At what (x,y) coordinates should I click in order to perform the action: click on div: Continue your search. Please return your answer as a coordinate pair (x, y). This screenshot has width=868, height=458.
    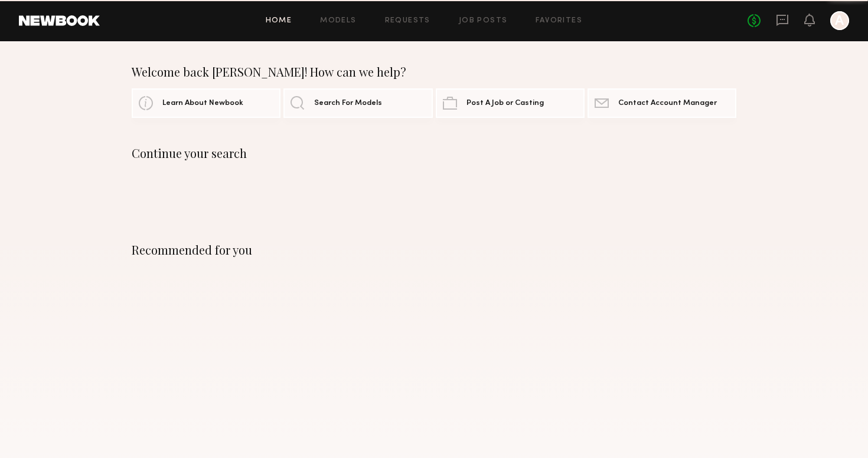
    Looking at the image, I should click on (434, 153).